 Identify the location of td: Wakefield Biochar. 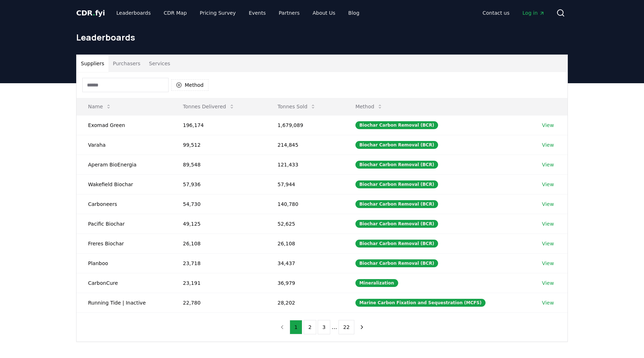
(124, 184).